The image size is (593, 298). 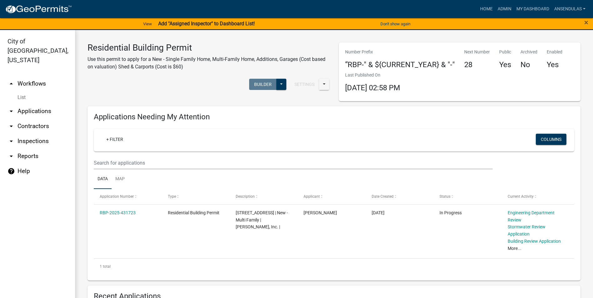 I want to click on p: Public, so click(x=505, y=52).